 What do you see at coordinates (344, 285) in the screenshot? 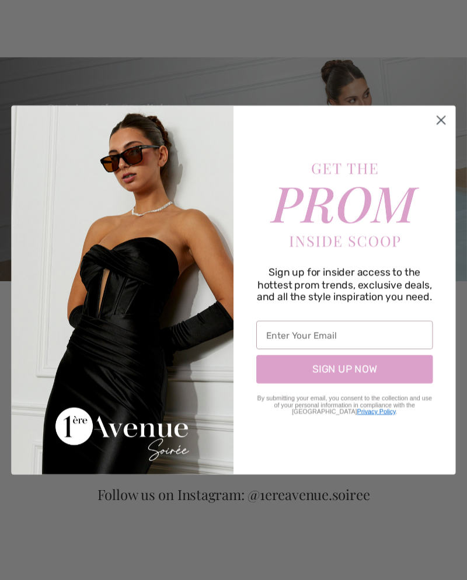
I see `span: Sign up for insider access to the hottest prom trends, exclusive deals, and all the style inspira...` at bounding box center [344, 285].